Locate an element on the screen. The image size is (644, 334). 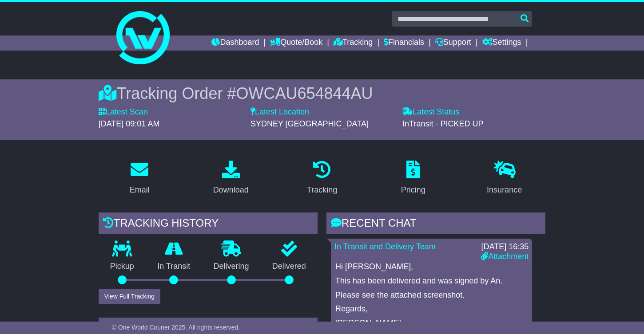
div: Tracking history is located at coordinates (208, 224).